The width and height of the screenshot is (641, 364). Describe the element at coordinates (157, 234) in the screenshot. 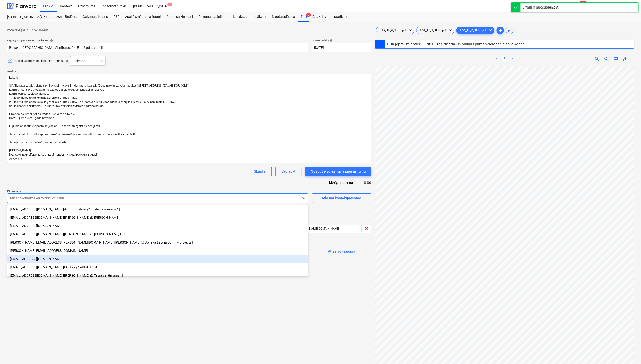

I see `div: siim.toots@bonava.com [Siim Toots @ Siim Toots OÜ]` at that location.